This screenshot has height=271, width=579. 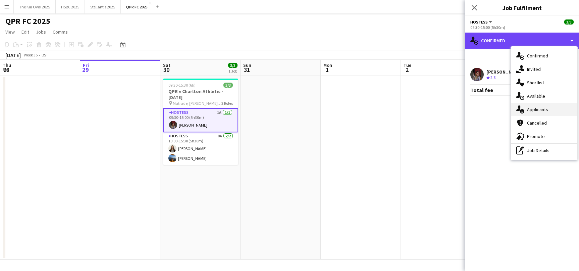 I want to click on span: 09:30-15:30 (6h), so click(x=182, y=85).